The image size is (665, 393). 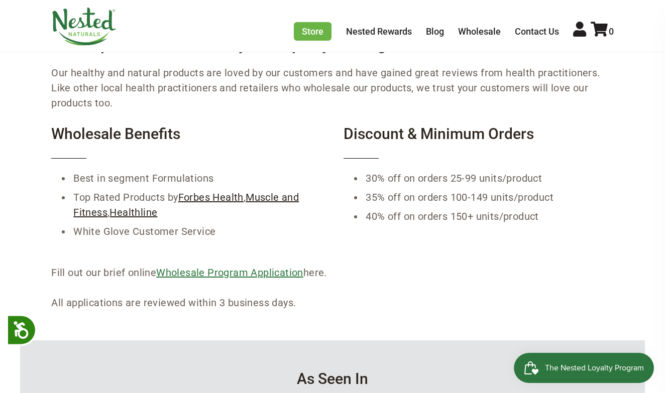 What do you see at coordinates (196, 205) in the screenshot?
I see `li: Top Rated Products by , ,` at bounding box center [196, 205].